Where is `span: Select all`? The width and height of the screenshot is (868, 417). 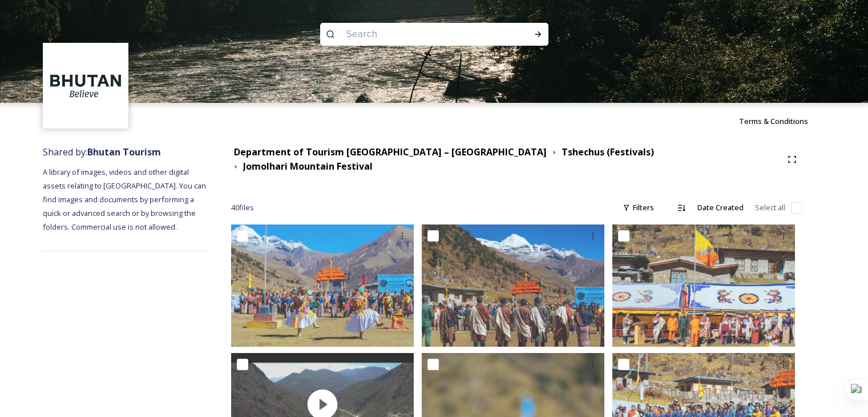
span: Select all is located at coordinates (770, 207).